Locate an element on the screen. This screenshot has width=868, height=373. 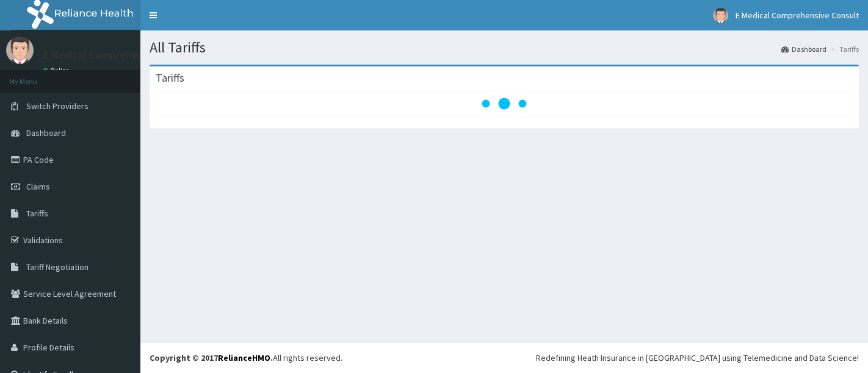
a: Online is located at coordinates (57, 71).